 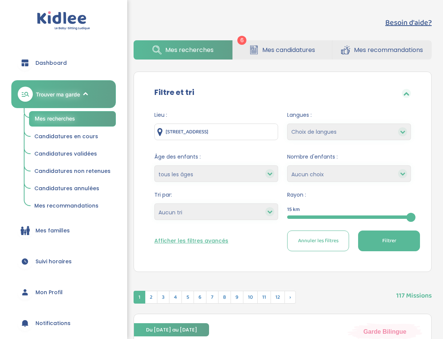 I want to click on a: Suivi horaires, so click(x=63, y=262).